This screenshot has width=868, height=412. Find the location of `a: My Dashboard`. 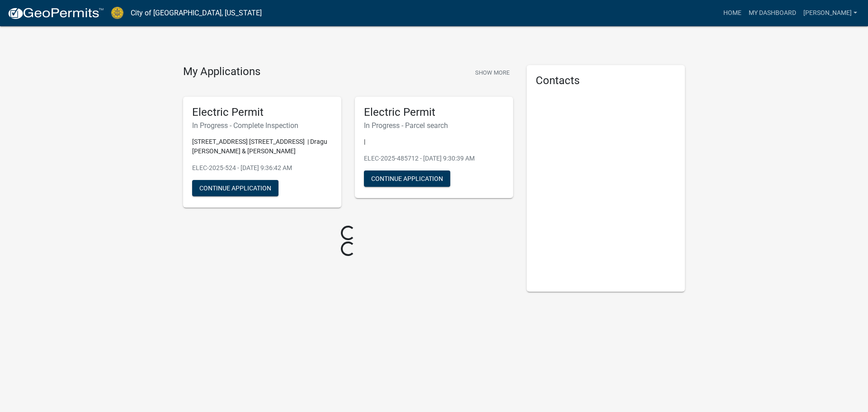

a: My Dashboard is located at coordinates (772, 13).